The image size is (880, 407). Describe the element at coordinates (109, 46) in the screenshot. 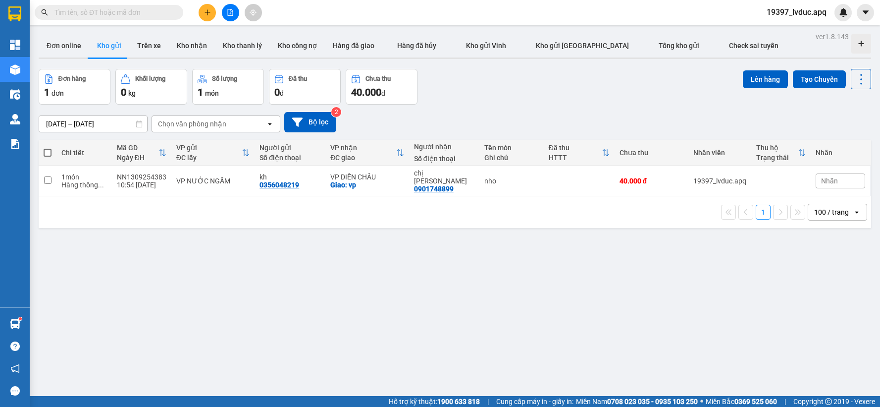

I see `button: Kho gửi` at that location.